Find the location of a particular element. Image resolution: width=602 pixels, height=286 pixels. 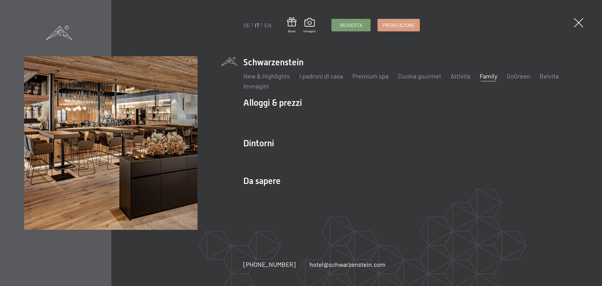

span: Buoni is located at coordinates (292, 31).